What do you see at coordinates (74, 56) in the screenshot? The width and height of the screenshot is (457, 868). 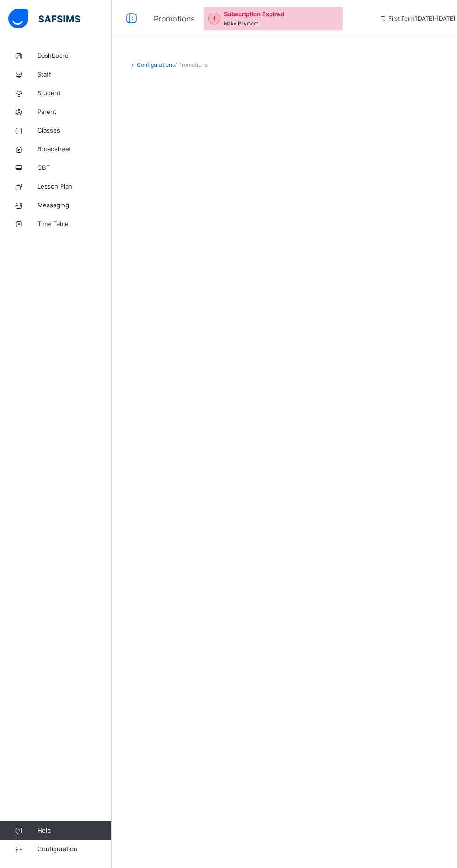 I see `span: Dashboard` at bounding box center [74, 56].